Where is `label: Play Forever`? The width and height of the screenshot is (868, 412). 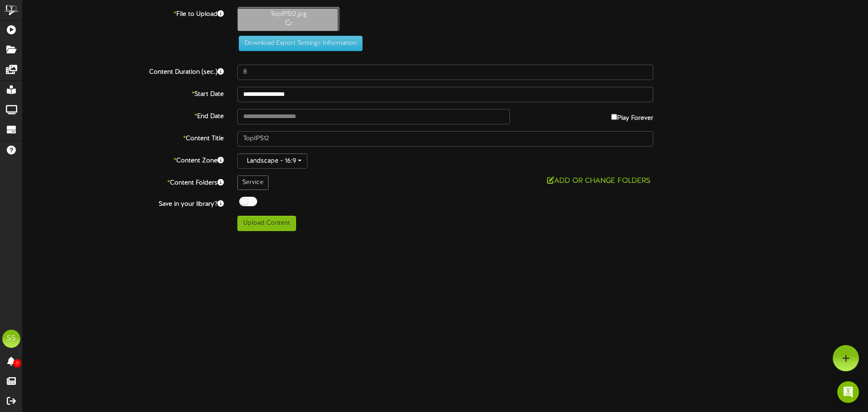
label: Play Forever is located at coordinates (632, 116).